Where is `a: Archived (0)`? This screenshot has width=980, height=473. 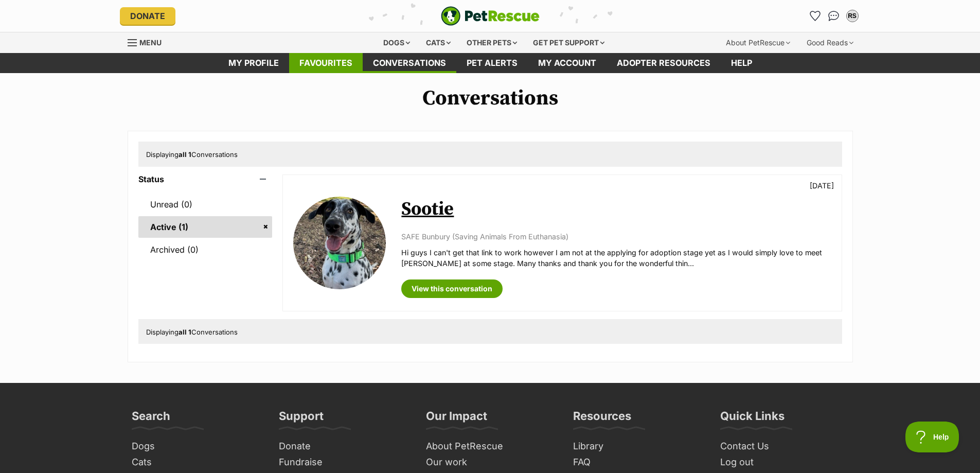 a: Archived (0) is located at coordinates (205, 250).